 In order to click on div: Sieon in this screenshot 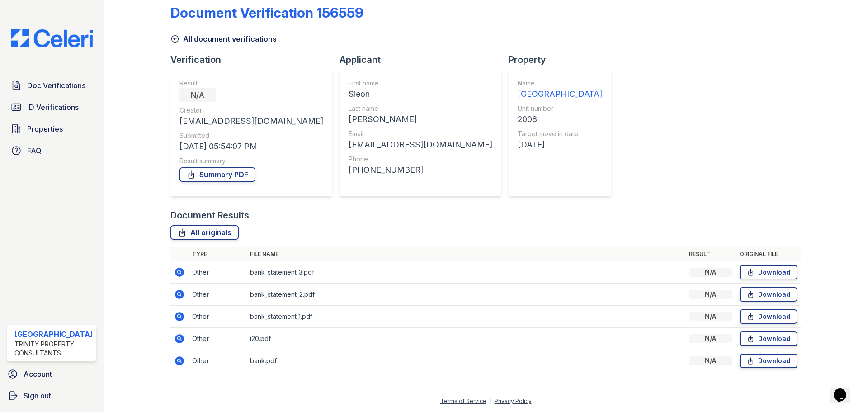, I will do `click(420, 94)`.